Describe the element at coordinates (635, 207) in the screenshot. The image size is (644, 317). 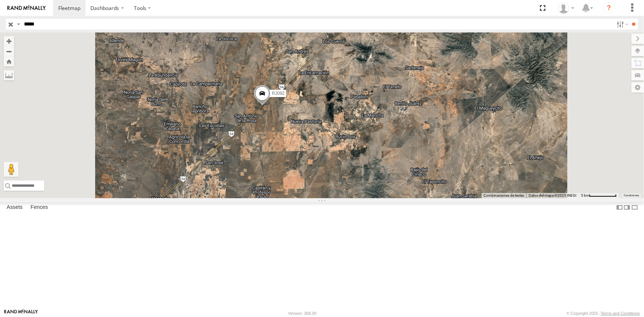
I see `label: Hide Summary Table` at that location.